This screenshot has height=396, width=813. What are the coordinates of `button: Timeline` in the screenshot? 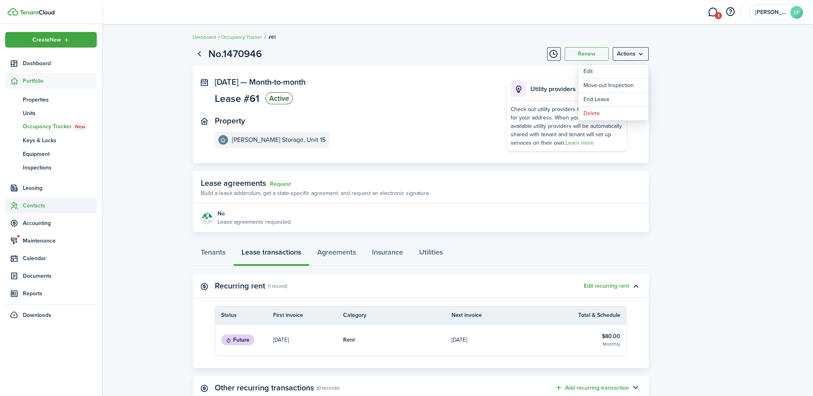 It's located at (554, 54).